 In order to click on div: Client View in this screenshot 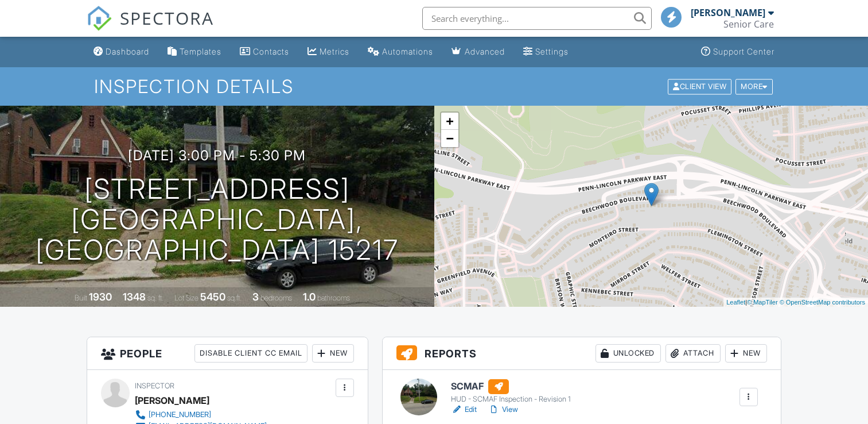, I will do `click(699, 86)`.